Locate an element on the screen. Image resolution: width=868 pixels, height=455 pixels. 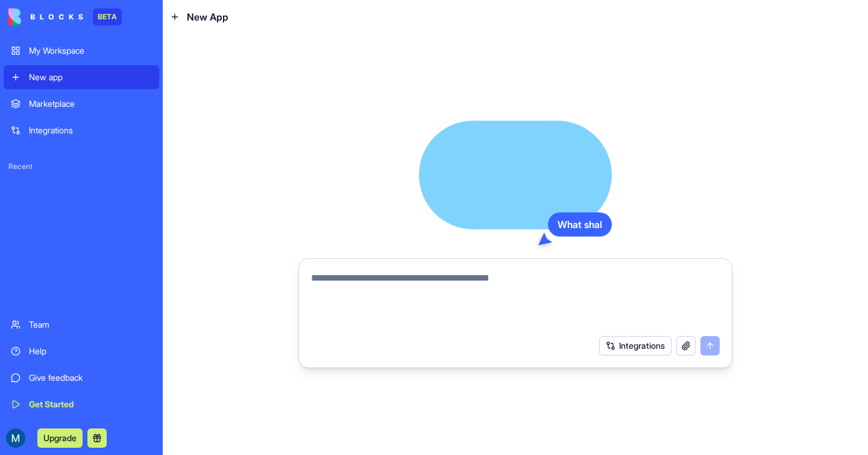
img: logo is located at coordinates (46, 17).